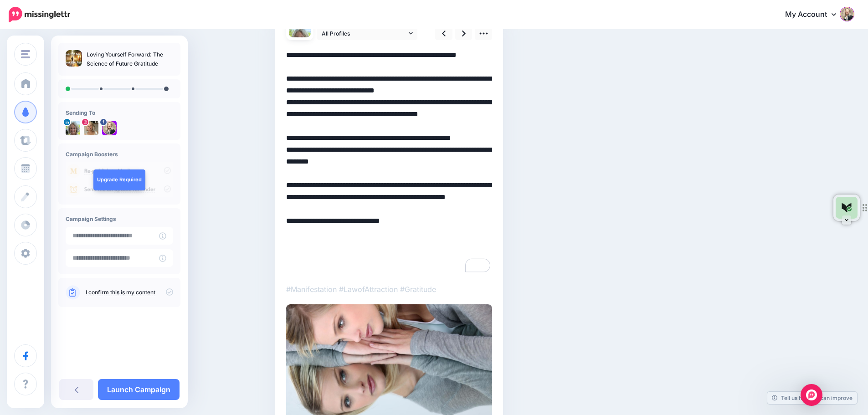 This screenshot has height=415, width=868. I want to click on p: Loving Yourself Forward: The Science of Future Gratitude, so click(130, 59).